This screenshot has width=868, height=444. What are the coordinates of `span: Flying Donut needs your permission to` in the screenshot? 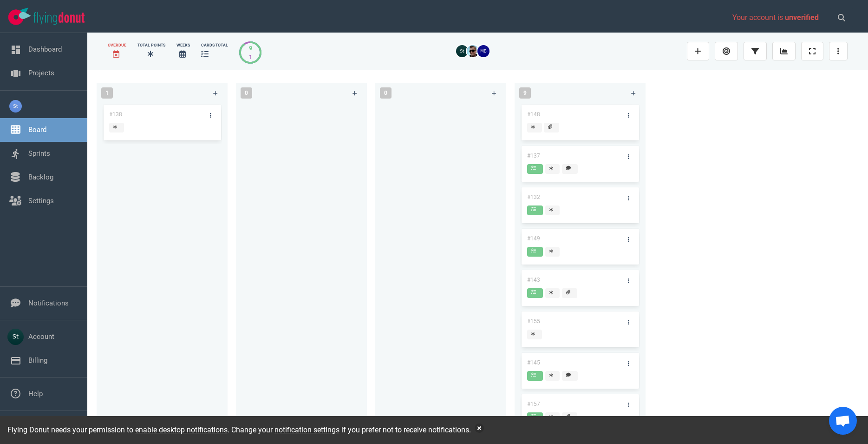 It's located at (118, 430).